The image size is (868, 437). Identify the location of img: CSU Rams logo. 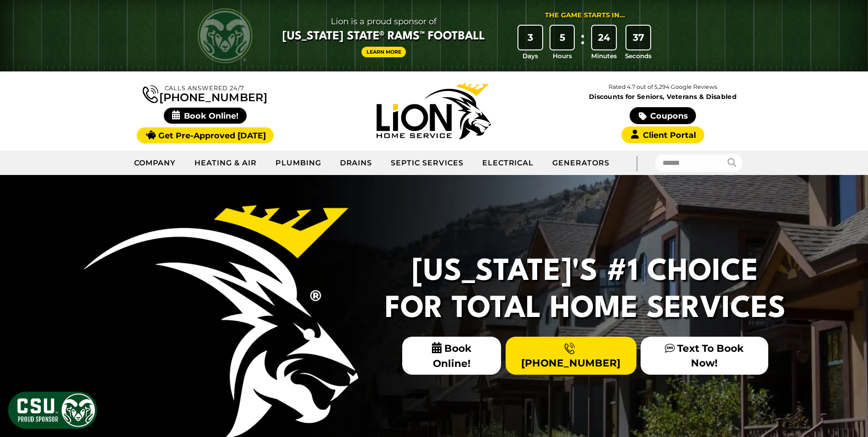
(225, 36).